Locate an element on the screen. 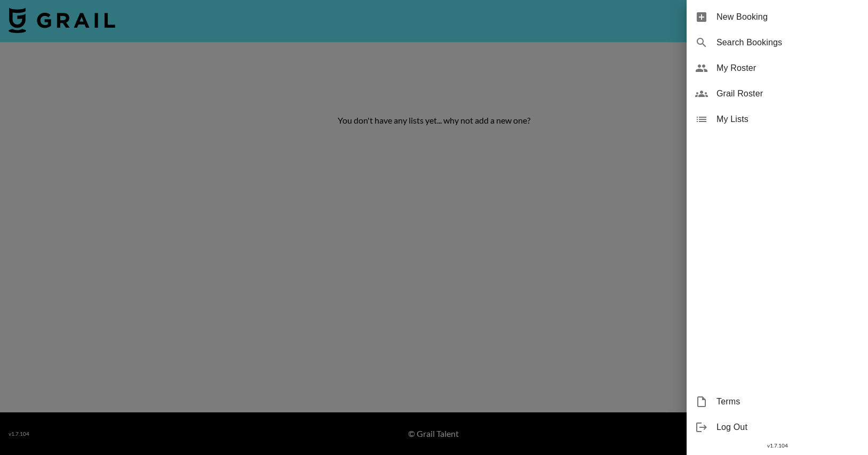 The image size is (868, 455). span: My Roster is located at coordinates (788, 68).